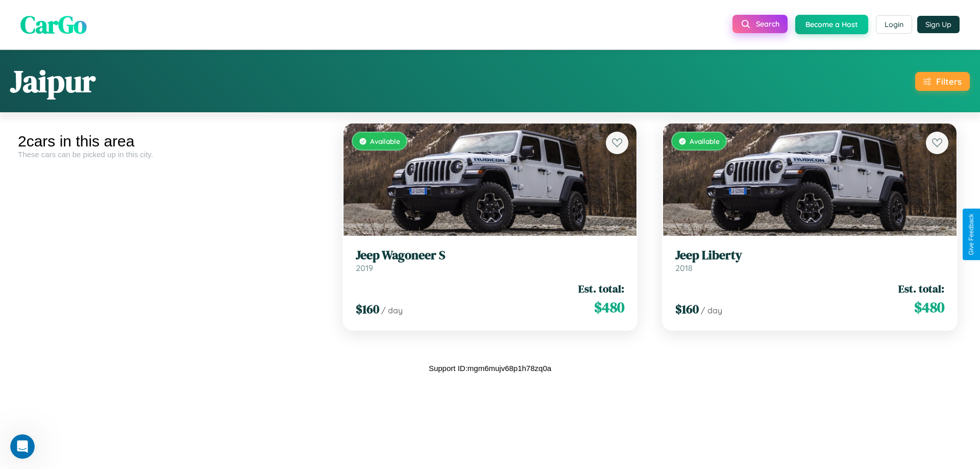  I want to click on div: These cars can be picked up in this city., so click(170, 154).